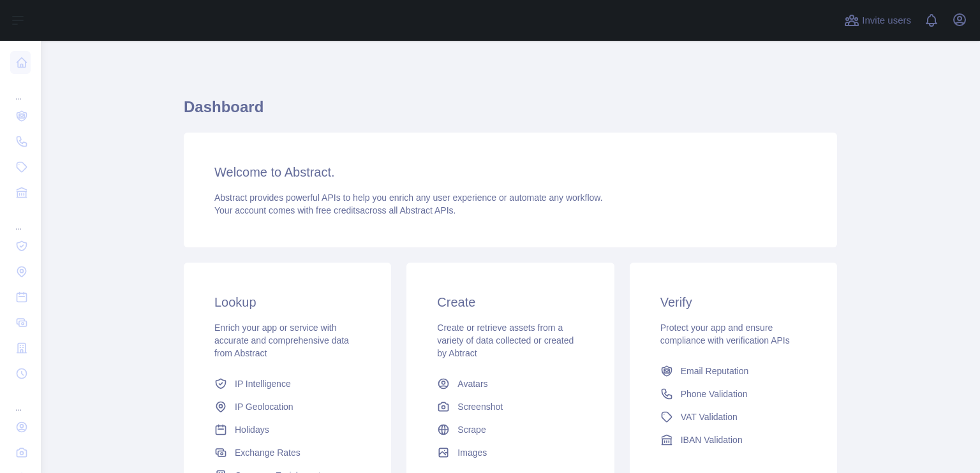  What do you see at coordinates (714, 371) in the screenshot?
I see `span: Email Reputation` at bounding box center [714, 371].